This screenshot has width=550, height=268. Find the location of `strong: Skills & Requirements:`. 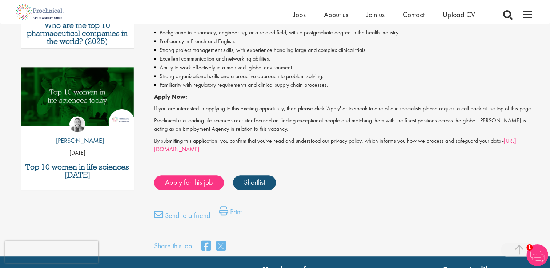

strong: Skills & Requirements: is located at coordinates (184, 20).